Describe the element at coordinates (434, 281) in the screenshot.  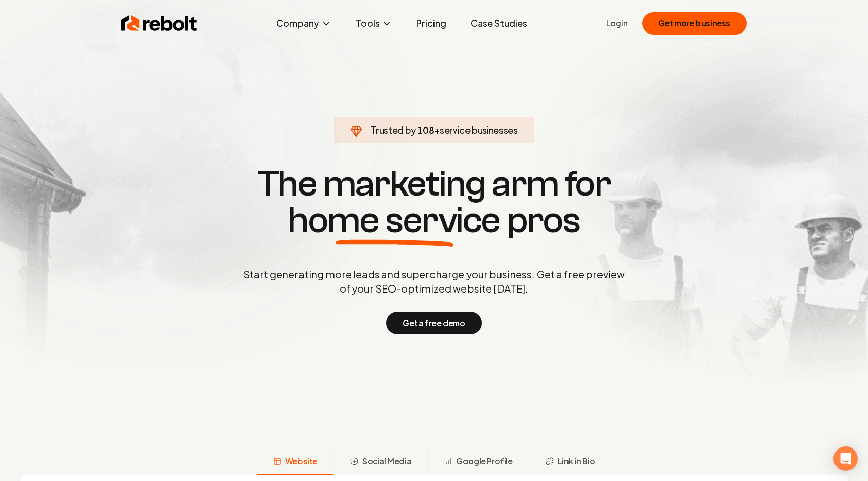
I see `p: Start generating more leads and supercharge your business. Get a free preview of your SEO-optimiz...` at that location.